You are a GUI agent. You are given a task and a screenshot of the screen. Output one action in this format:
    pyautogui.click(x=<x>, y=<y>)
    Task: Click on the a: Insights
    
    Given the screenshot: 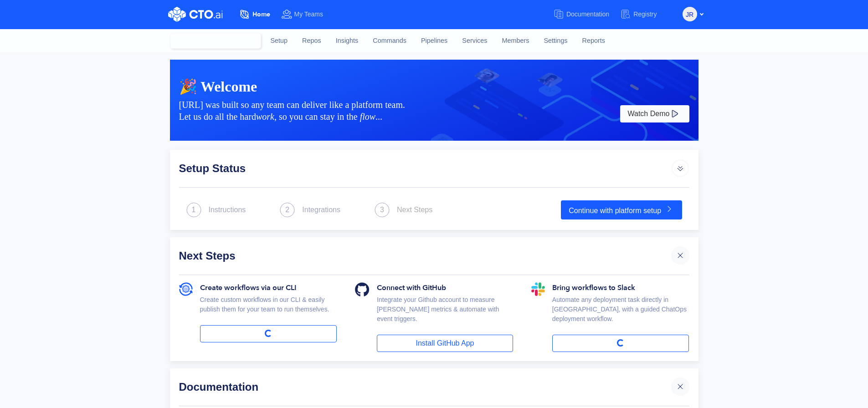 What is the action you would take?
    pyautogui.click(x=347, y=41)
    